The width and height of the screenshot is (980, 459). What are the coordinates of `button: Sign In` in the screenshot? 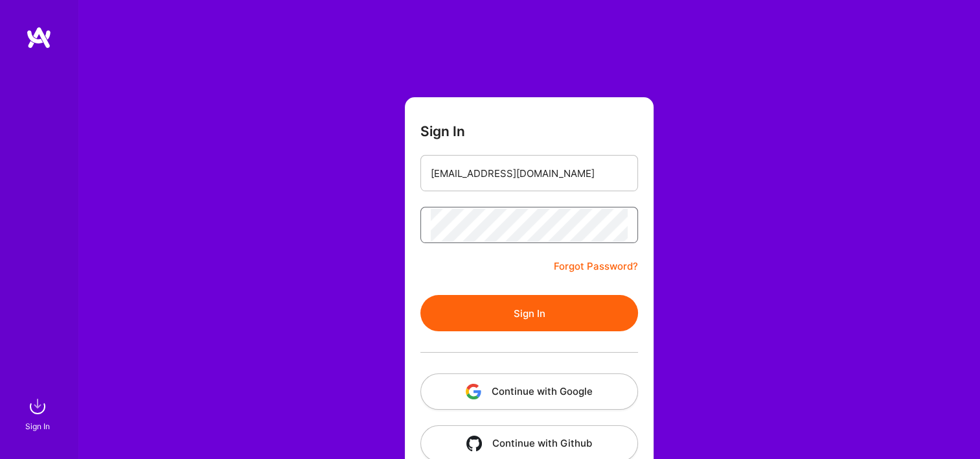 It's located at (529, 313).